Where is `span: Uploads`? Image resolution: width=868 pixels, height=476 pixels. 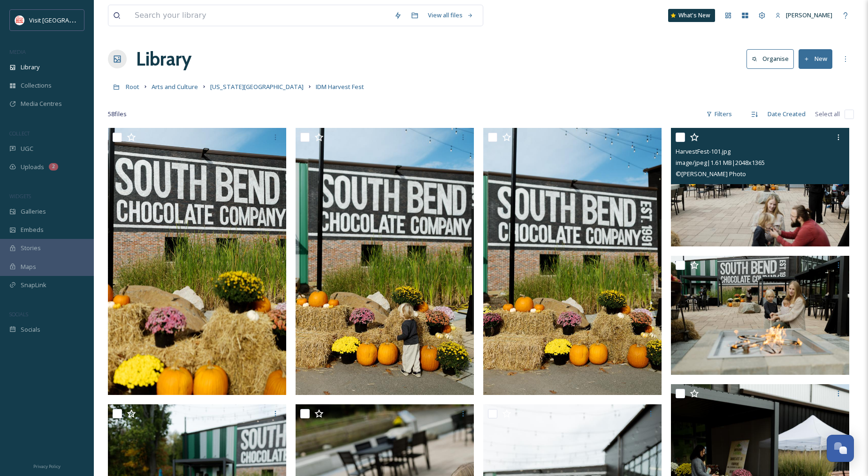
span: Uploads is located at coordinates (32, 167).